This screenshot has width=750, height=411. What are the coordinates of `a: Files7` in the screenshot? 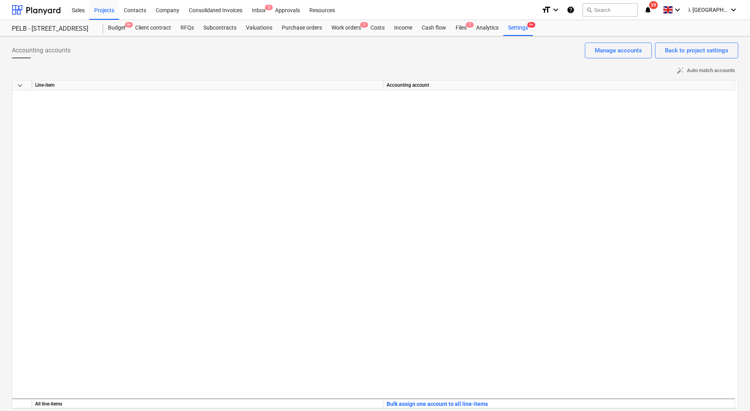 It's located at (461, 28).